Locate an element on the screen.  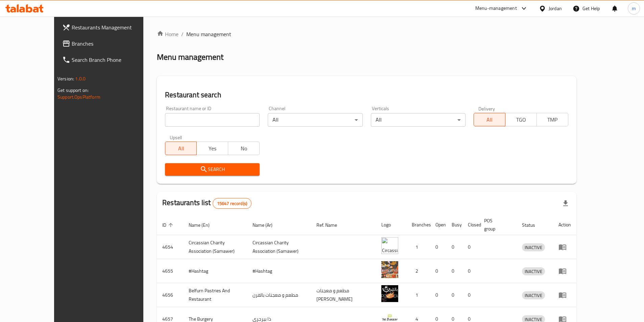
button: TMP is located at coordinates (553, 120).